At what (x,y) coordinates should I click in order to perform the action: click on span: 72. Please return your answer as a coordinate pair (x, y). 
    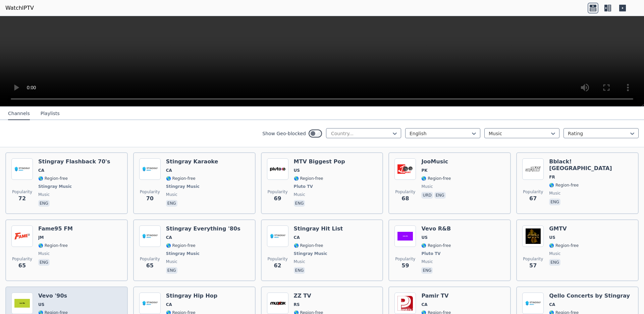
    Looking at the image, I should click on (22, 199).